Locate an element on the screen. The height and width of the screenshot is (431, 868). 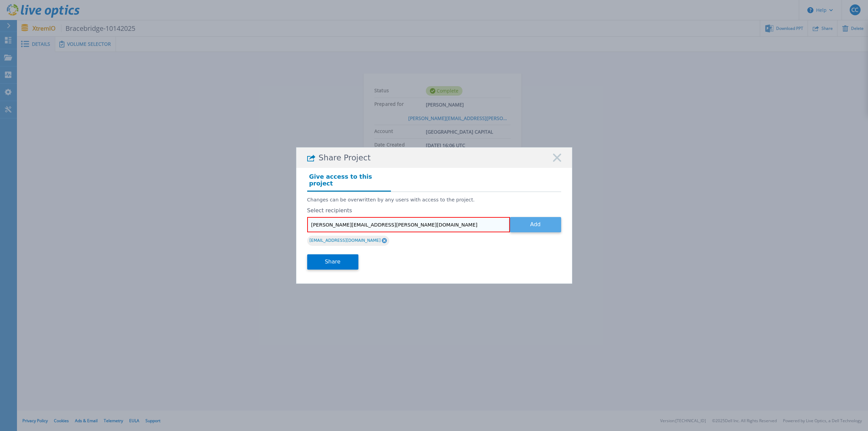
label: Select recipients is located at coordinates (434, 211).